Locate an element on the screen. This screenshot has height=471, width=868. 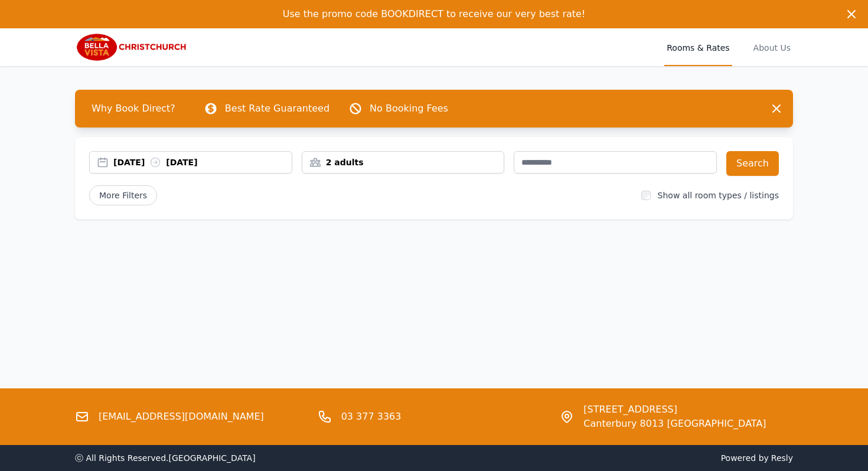
div: 2 adults is located at coordinates (404, 162).